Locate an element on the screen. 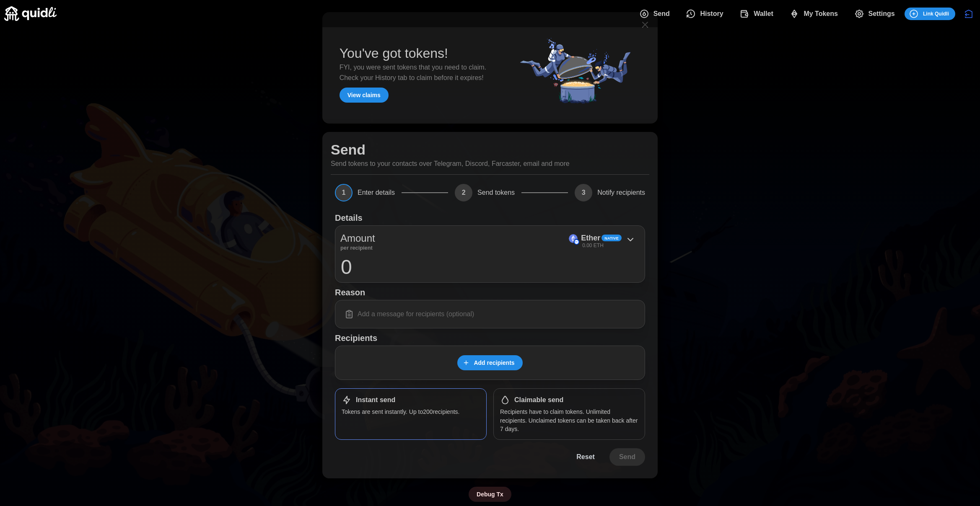 Image resolution: width=980 pixels, height=506 pixels. img: Quidli_Collaboration.png is located at coordinates (578, 74).